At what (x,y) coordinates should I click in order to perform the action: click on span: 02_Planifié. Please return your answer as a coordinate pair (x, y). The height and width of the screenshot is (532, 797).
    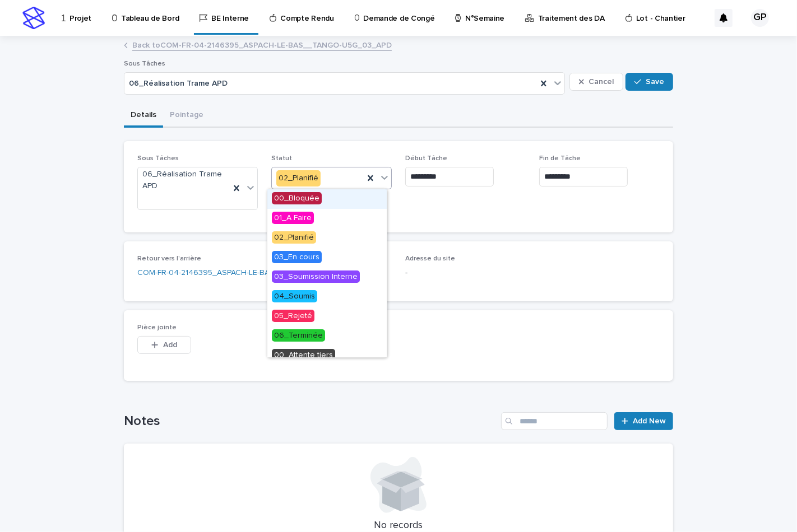
    Looking at the image, I should click on (294, 237).